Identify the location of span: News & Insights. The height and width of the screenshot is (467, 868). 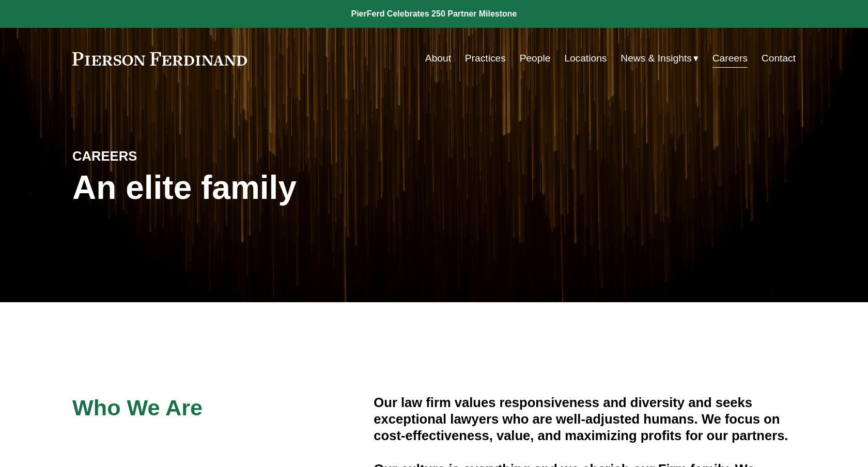
(656, 58).